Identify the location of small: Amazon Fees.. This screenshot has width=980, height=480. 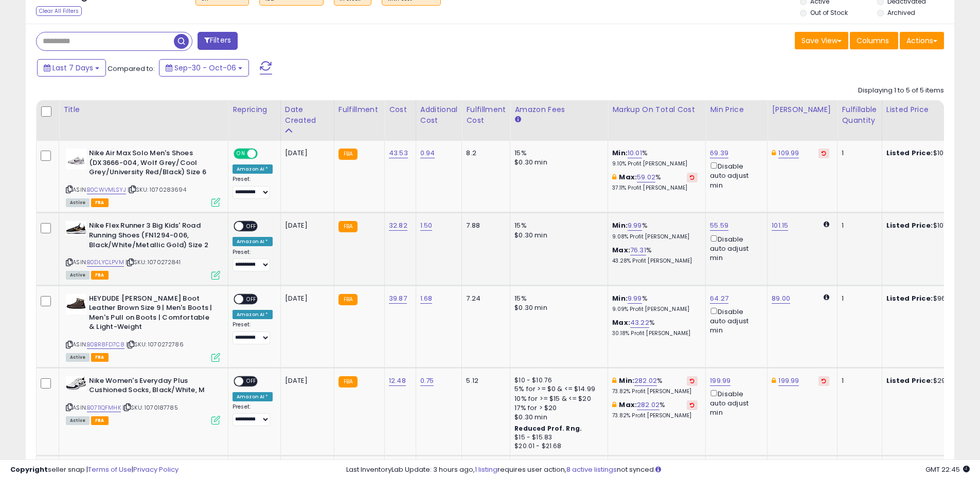
(518, 119).